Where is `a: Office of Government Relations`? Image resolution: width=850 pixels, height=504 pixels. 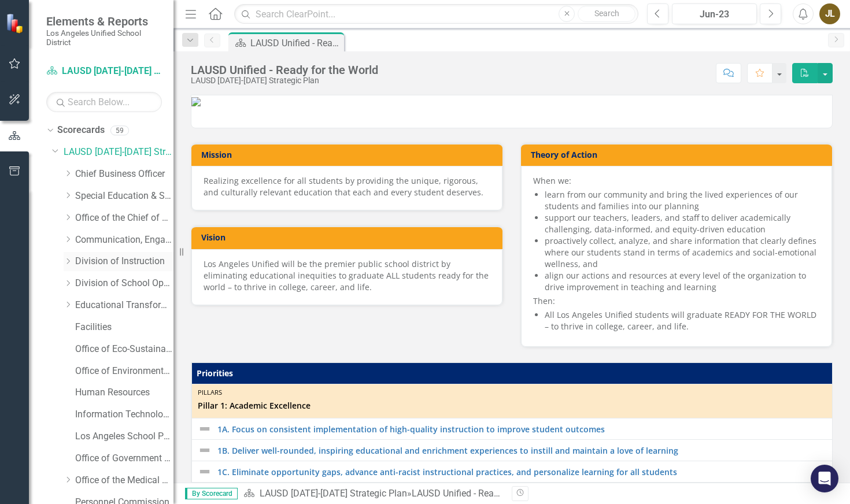 a: Office of Government Relations is located at coordinates (124, 458).